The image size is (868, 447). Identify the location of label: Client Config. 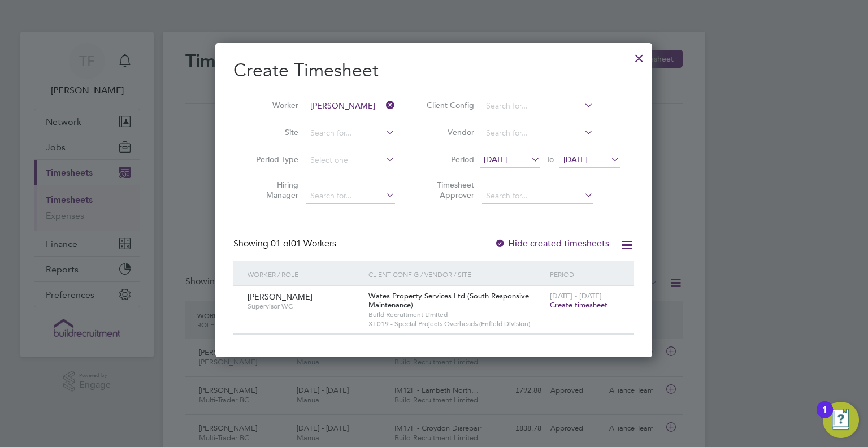
(449, 105).